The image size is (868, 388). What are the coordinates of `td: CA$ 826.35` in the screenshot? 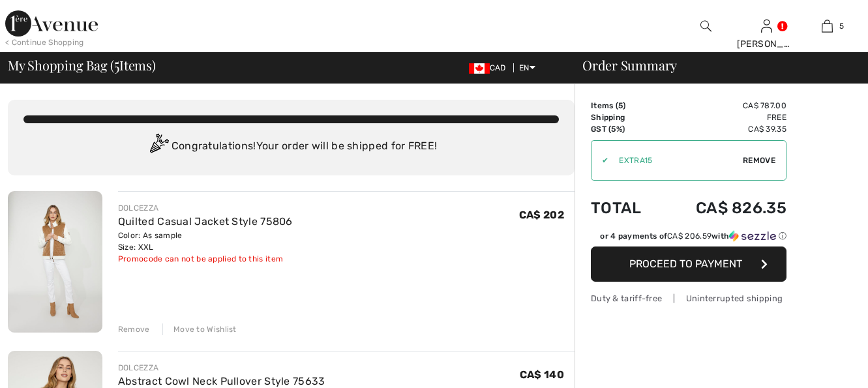 It's located at (723, 208).